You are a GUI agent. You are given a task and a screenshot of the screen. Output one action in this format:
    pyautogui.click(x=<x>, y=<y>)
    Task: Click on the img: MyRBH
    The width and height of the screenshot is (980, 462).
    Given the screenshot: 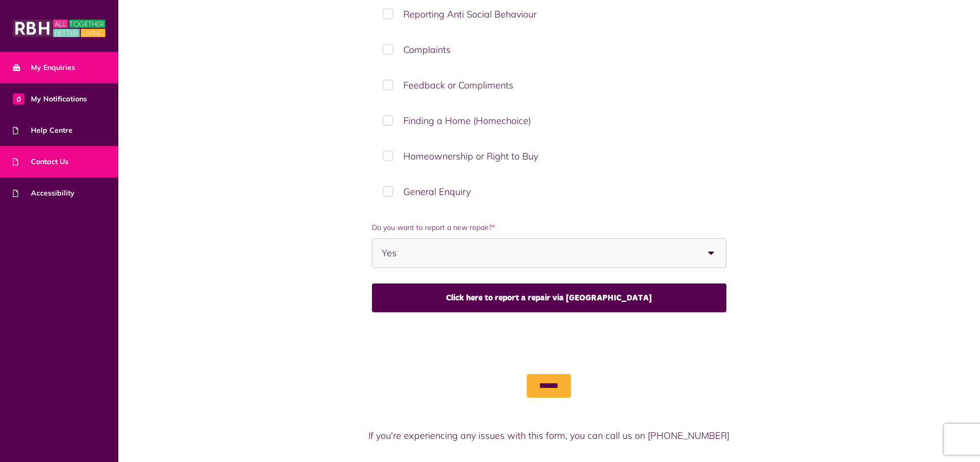 What is the action you would take?
    pyautogui.click(x=59, y=28)
    